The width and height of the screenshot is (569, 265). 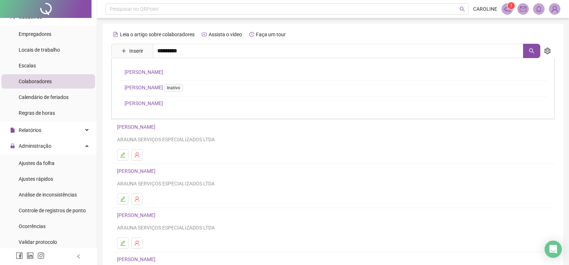 What do you see at coordinates (173, 88) in the screenshot?
I see `span: Inativo` at bounding box center [173, 88].